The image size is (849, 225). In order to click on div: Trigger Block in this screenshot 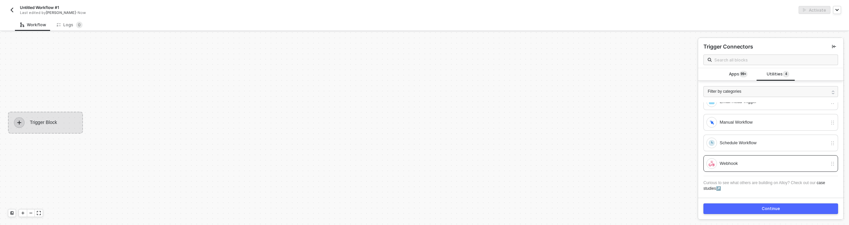, I will do `click(45, 122)`.